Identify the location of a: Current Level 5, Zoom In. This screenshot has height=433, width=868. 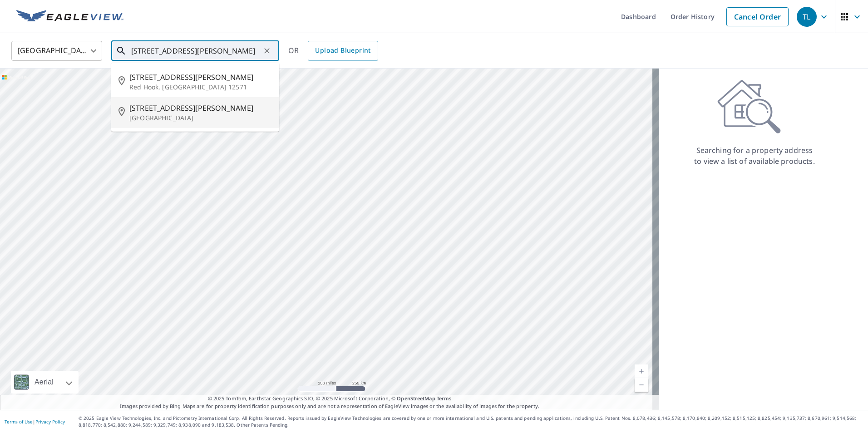
(641, 371).